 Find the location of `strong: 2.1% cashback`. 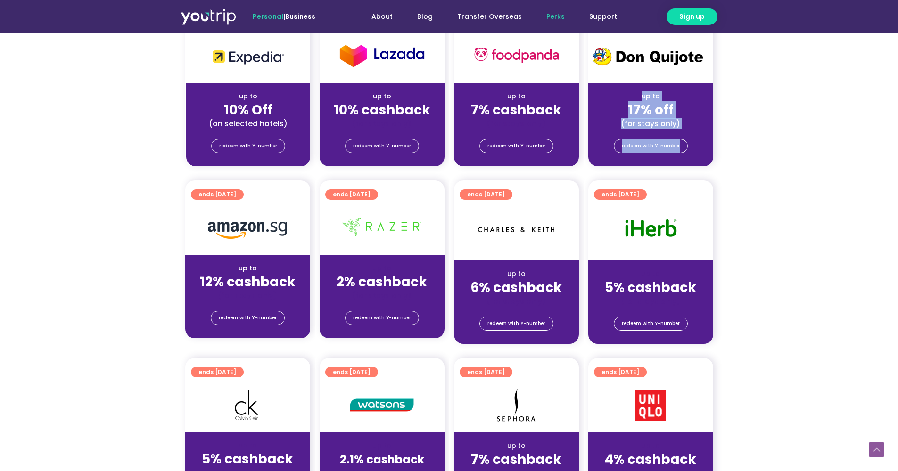

strong: 2.1% cashback is located at coordinates (382, 460).